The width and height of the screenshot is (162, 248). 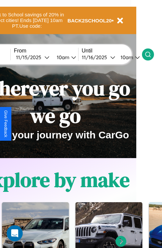 What do you see at coordinates (30, 57) in the screenshot?
I see `div: 11 / 15 / 2025` at bounding box center [30, 57].